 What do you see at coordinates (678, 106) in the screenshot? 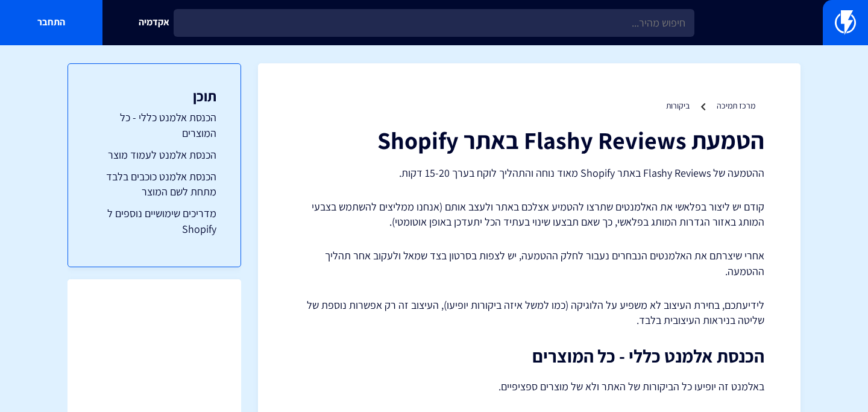
I see `a: ביקורות` at bounding box center [678, 106].